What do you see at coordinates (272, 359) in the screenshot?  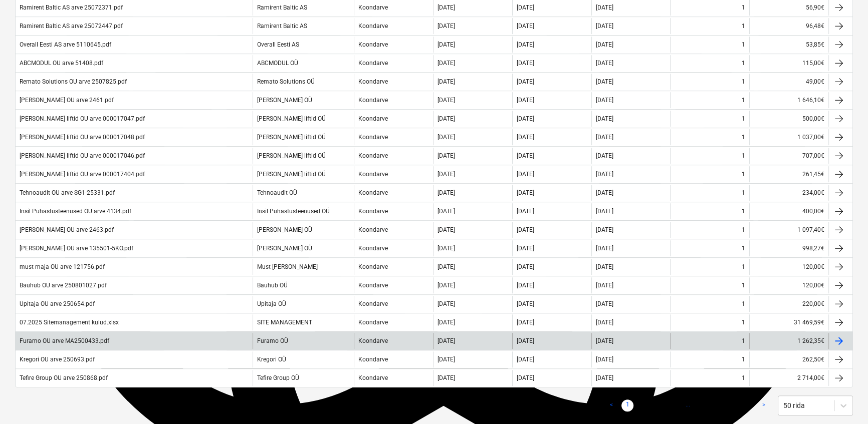 I see `div: Kregori OÜ` at bounding box center [272, 359].